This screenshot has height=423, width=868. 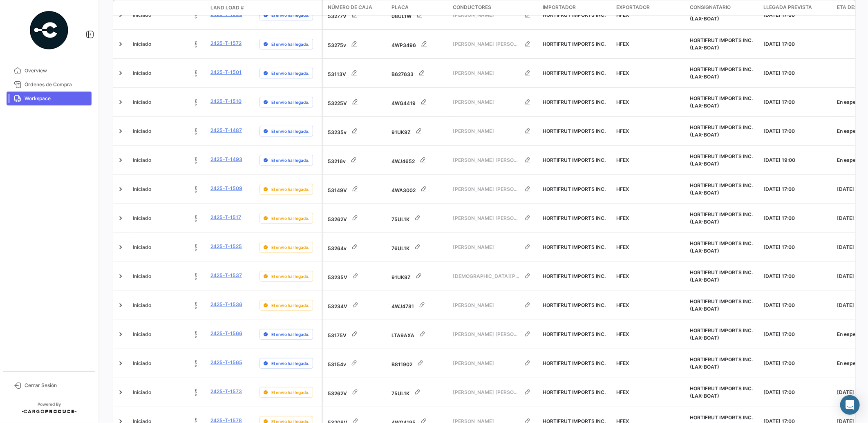 What do you see at coordinates (356, 334) in the screenshot?
I see `div: 53175V` at bounding box center [356, 334].